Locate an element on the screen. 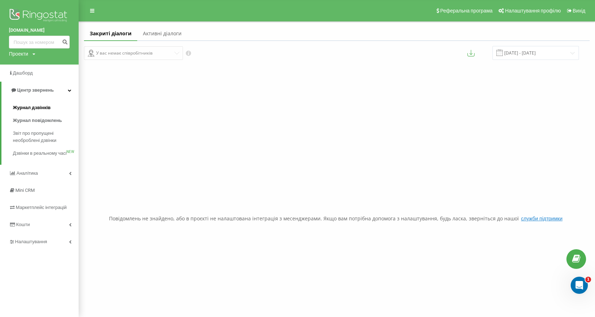 The height and width of the screenshot is (317, 595). span: Налаштування is located at coordinates (31, 242).